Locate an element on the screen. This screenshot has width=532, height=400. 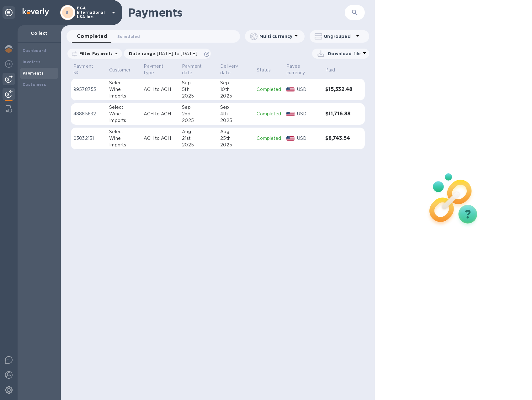
p: Payment date is located at coordinates (194, 69).